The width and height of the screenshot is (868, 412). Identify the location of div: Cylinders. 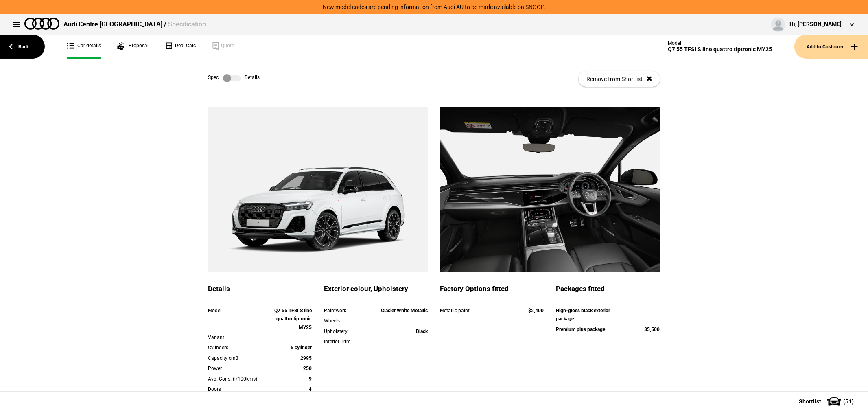
(240, 348).